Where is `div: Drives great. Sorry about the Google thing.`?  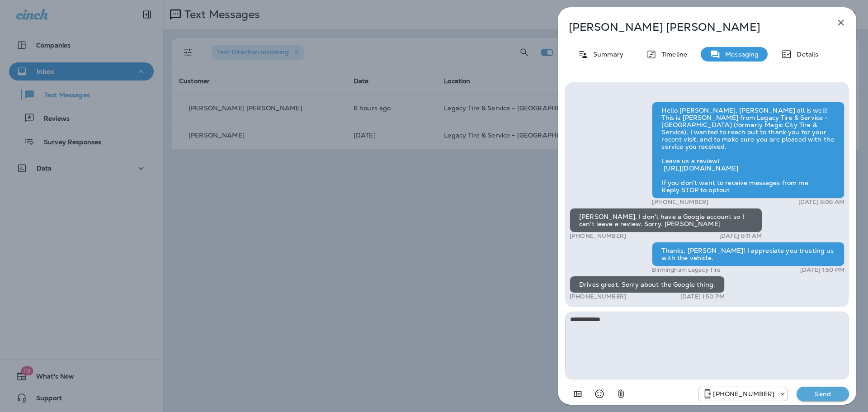
div: Drives great. Sorry about the Google thing. is located at coordinates (647, 284).